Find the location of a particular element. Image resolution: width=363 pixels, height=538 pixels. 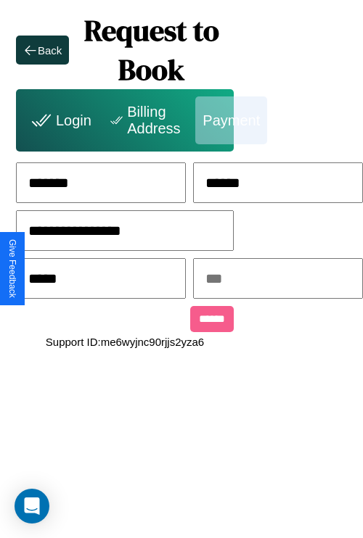

h1: Request to Book is located at coordinates (151, 50).